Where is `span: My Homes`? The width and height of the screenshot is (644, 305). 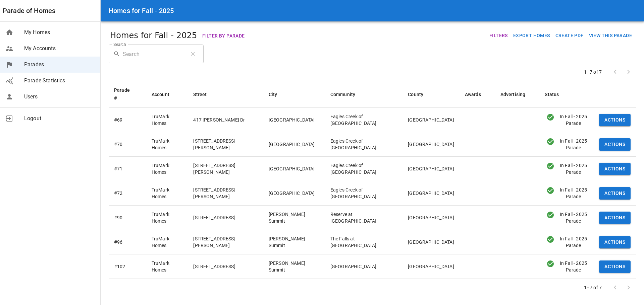 span: My Homes is located at coordinates (60, 32).